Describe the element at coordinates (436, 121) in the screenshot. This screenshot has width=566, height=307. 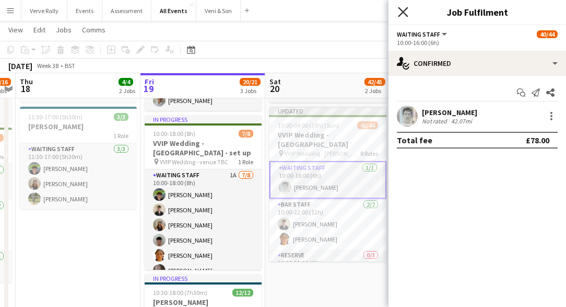
I see `div: Not rated` at that location.